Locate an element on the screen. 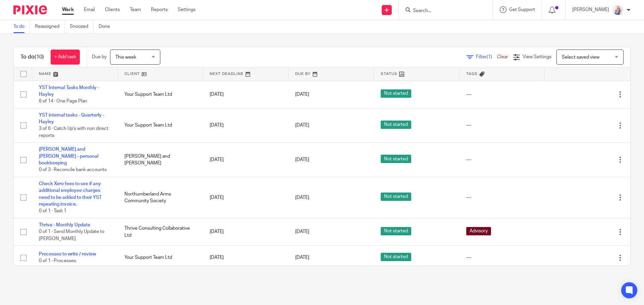 This screenshot has height=305, width=644. a: To do is located at coordinates (21, 27).